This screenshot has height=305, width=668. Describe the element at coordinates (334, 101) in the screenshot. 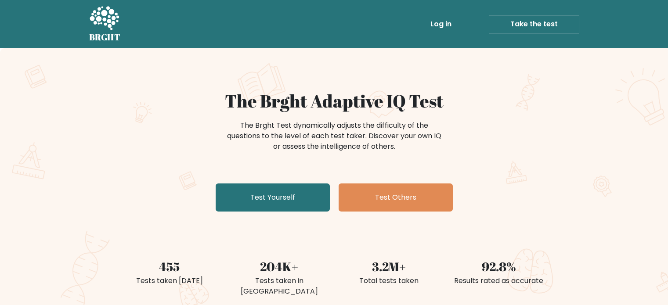

I see `h1: The Brght Adaptive IQ Test` at that location.